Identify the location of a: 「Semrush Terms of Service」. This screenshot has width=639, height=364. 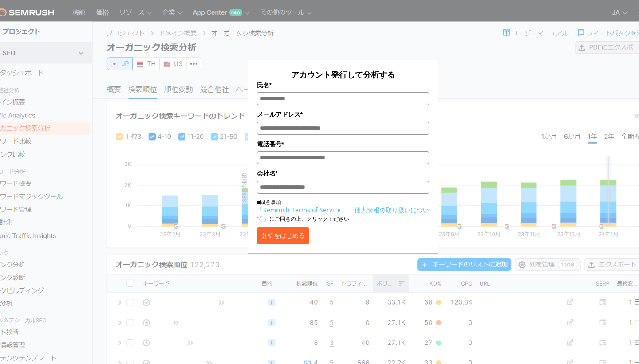
(302, 210).